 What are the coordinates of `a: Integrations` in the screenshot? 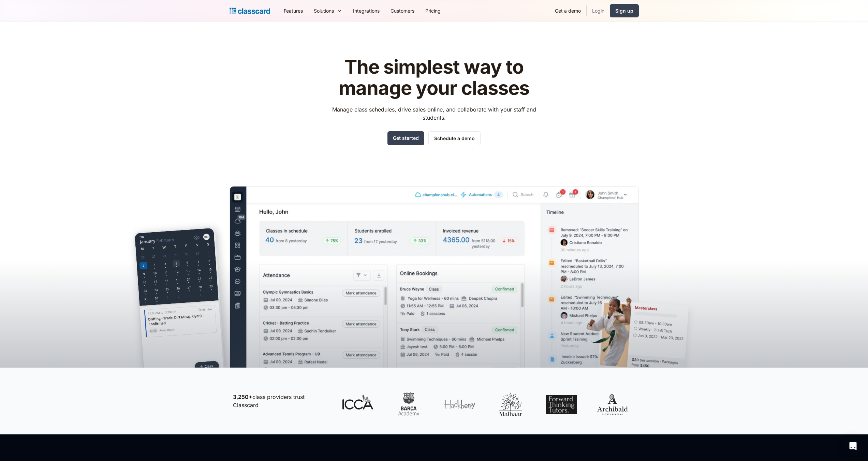 It's located at (366, 11).